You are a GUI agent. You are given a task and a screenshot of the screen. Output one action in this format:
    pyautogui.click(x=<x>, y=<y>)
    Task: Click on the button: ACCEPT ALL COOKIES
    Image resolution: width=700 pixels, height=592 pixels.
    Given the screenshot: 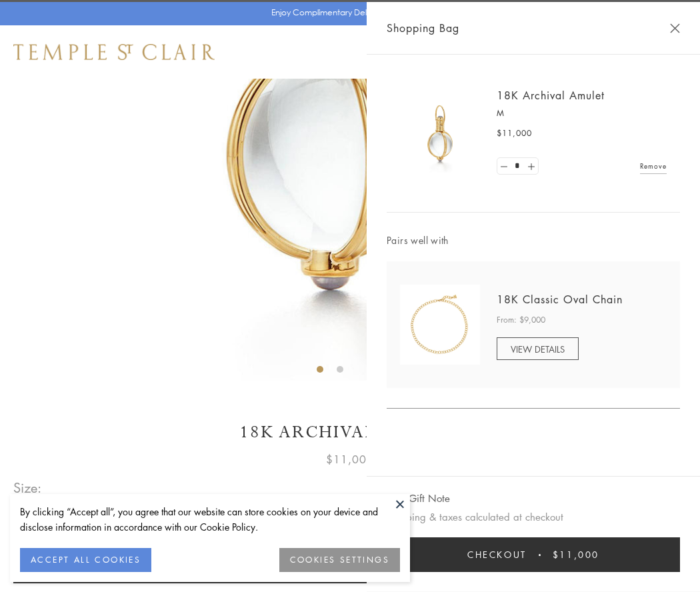 What is the action you would take?
    pyautogui.click(x=85, y=560)
    